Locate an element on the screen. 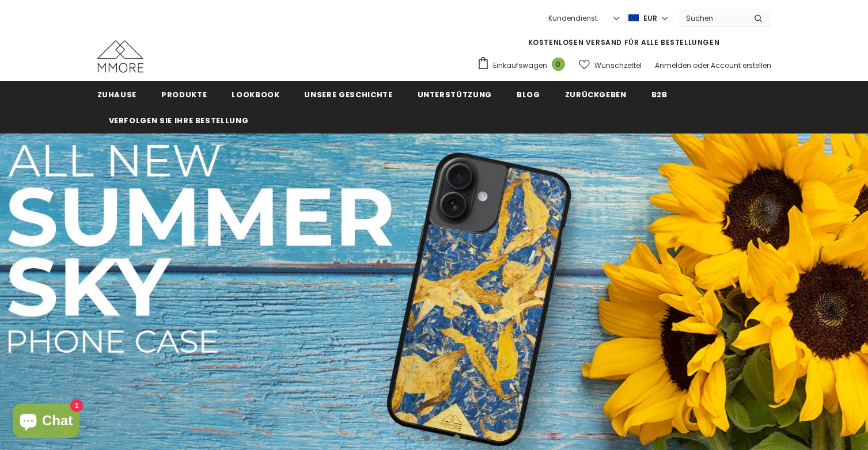  a: Zurückgeben is located at coordinates (596, 94).